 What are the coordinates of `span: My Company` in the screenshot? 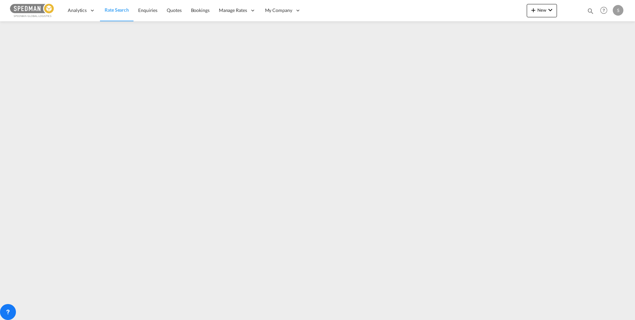 It's located at (279, 10).